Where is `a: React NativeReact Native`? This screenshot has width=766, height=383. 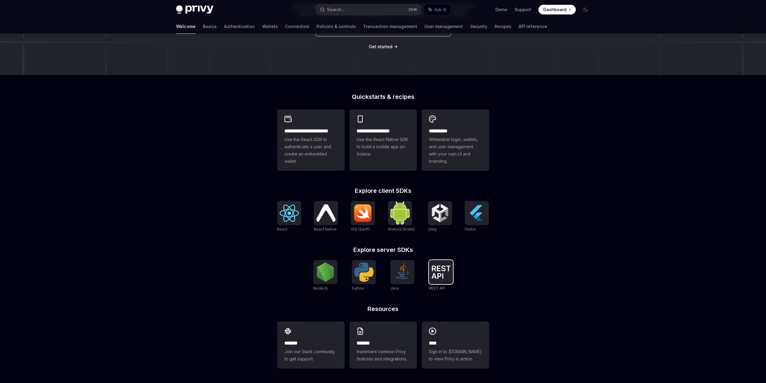
a: React NativeReact Native is located at coordinates (326, 216).